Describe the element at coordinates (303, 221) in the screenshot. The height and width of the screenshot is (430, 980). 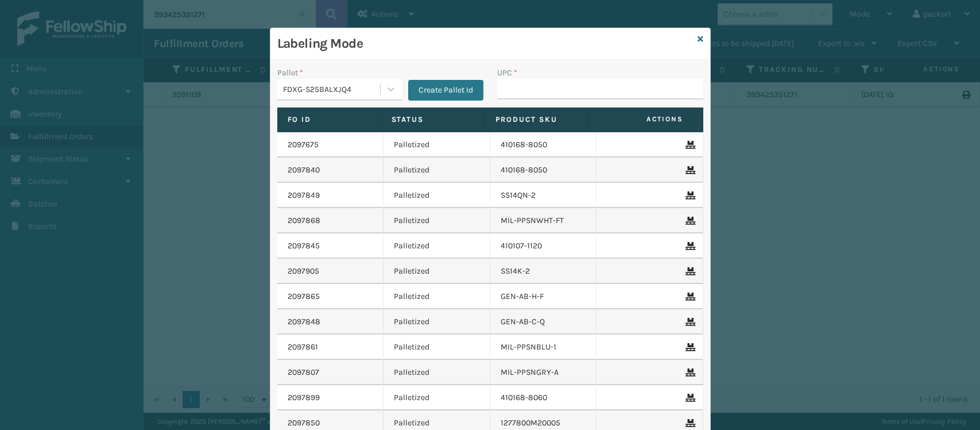
I see `a: 2097868` at that location.